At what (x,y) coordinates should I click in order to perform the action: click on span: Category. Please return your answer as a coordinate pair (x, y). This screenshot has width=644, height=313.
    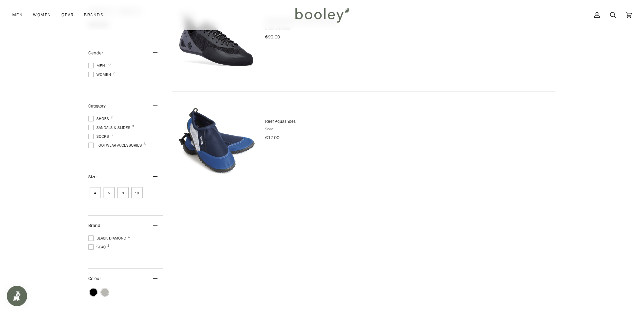
    Looking at the image, I should click on (97, 106).